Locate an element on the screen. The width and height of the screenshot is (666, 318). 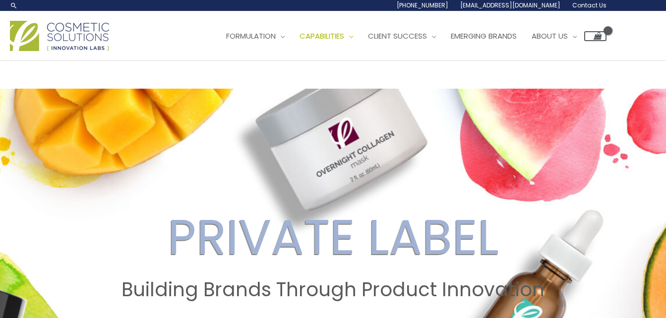
span: Formulation is located at coordinates (251, 36).